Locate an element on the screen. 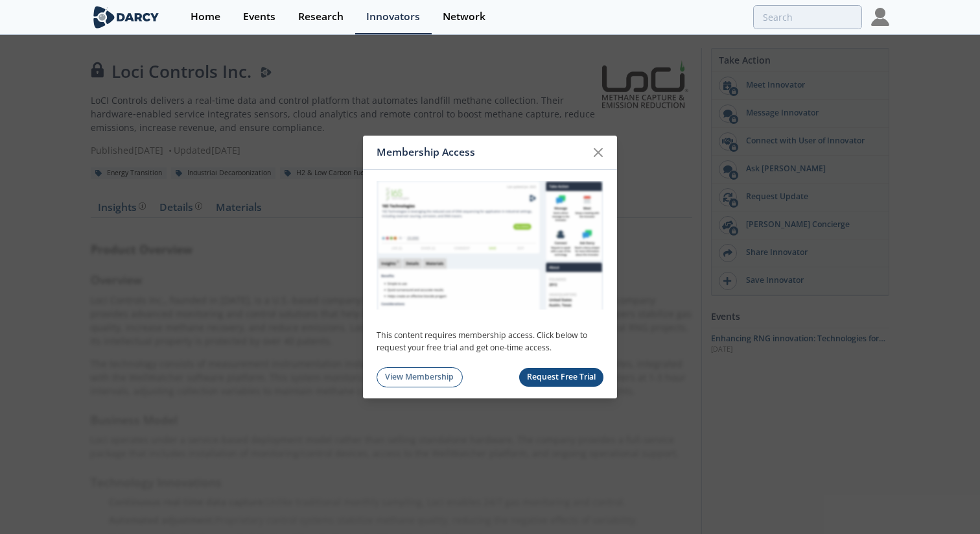 The image size is (980, 534). div: Membership Access is located at coordinates (481, 153).